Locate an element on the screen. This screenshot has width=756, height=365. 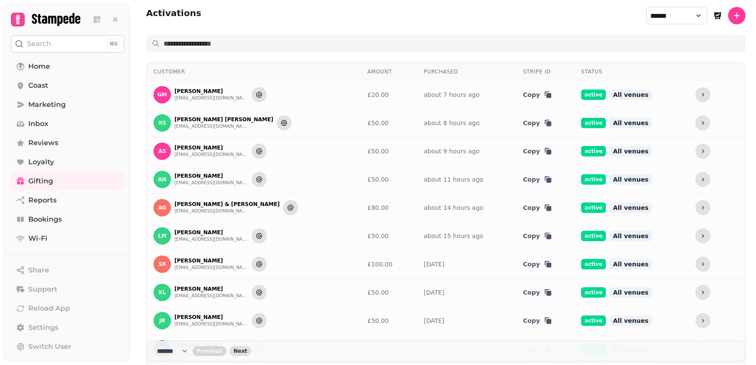
div: ⌘K is located at coordinates (114, 44).